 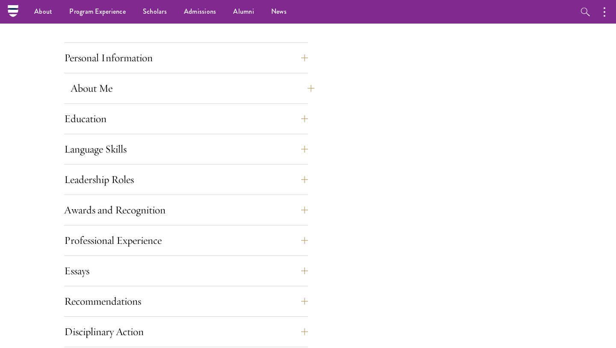 What do you see at coordinates (186, 179) in the screenshot?
I see `button: Leadership Roles` at bounding box center [186, 179].